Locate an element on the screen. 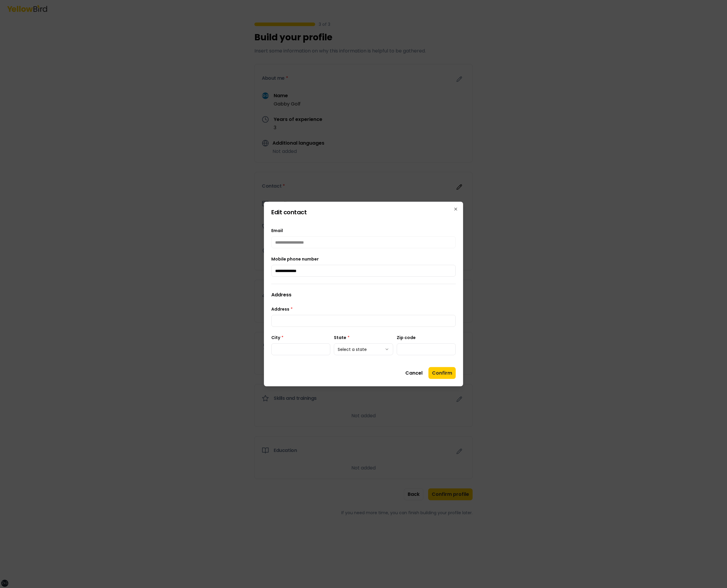  label: Email is located at coordinates (277, 230).